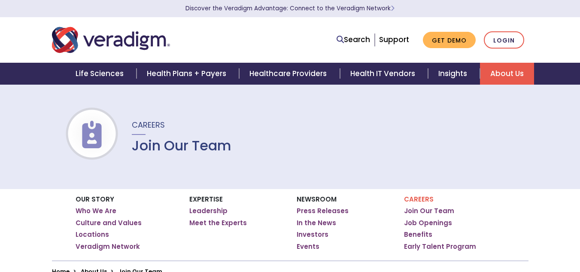  I want to click on a: Discover the Veradigm Advantage: Connect to the Veradigm NetworkLearn More, so click(290, 8).